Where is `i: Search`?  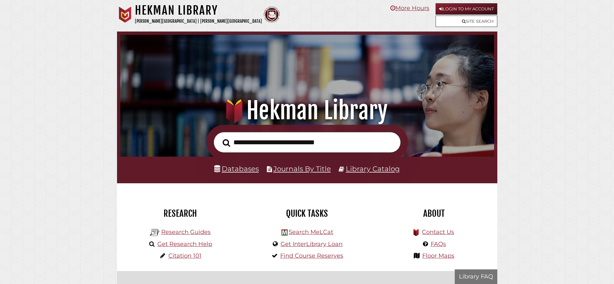
i: Search is located at coordinates (226, 143).